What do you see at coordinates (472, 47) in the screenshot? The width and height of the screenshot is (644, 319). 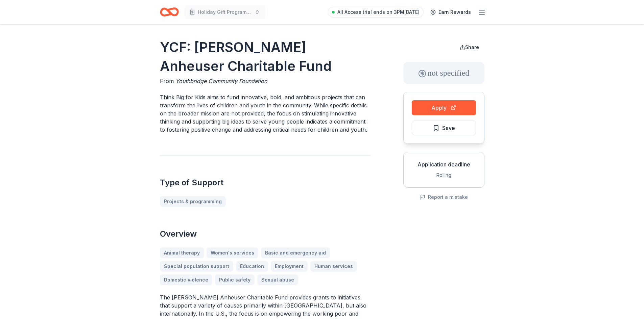 I see `span: Share` at bounding box center [472, 47].